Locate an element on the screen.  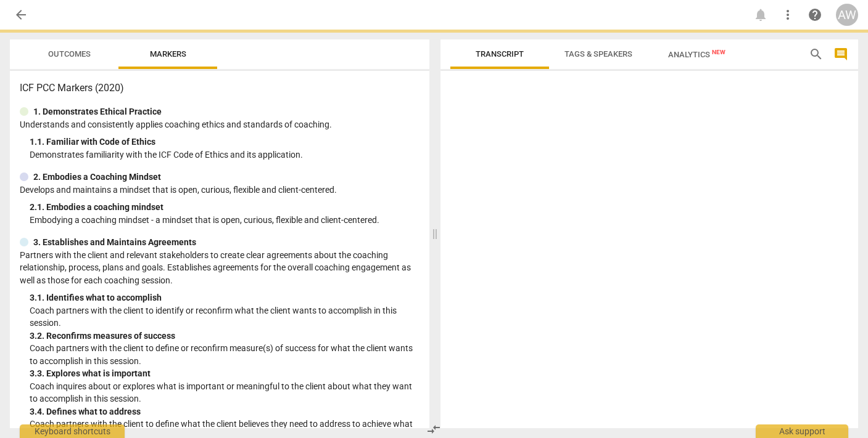
span: Analytics is located at coordinates (697, 54).